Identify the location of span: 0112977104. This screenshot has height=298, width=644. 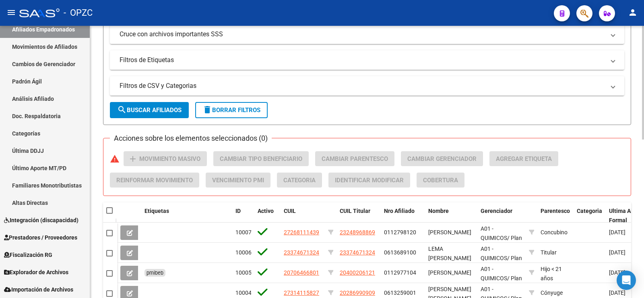
(400, 273).